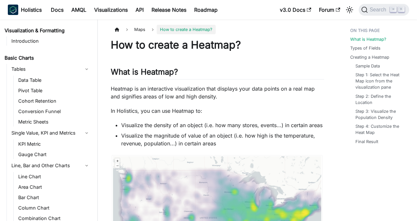 The height and width of the screenshot is (221, 417). What do you see at coordinates (54, 187) in the screenshot?
I see `a: Area Chart` at bounding box center [54, 187].